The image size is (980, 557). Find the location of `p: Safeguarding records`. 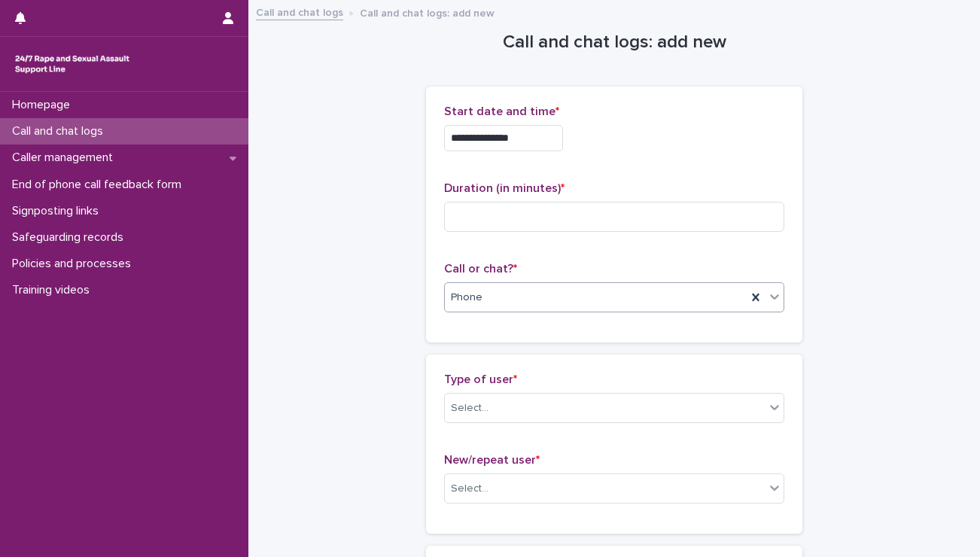

p: Safeguarding records is located at coordinates (71, 238).